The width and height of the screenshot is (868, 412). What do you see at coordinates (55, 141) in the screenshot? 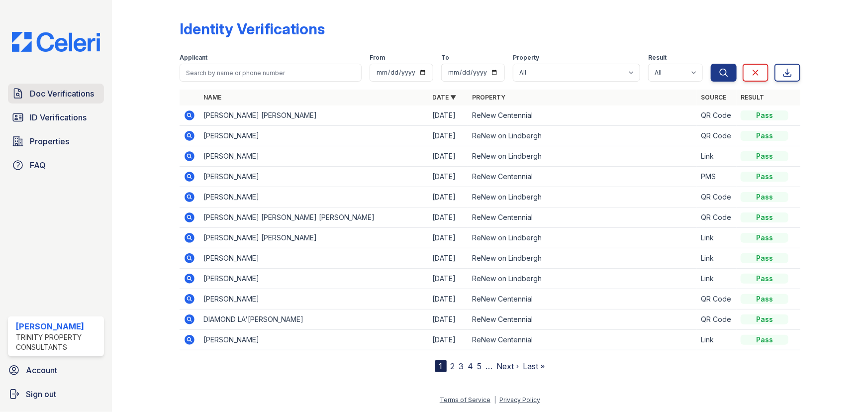
I see `a: Properties` at bounding box center [55, 141].